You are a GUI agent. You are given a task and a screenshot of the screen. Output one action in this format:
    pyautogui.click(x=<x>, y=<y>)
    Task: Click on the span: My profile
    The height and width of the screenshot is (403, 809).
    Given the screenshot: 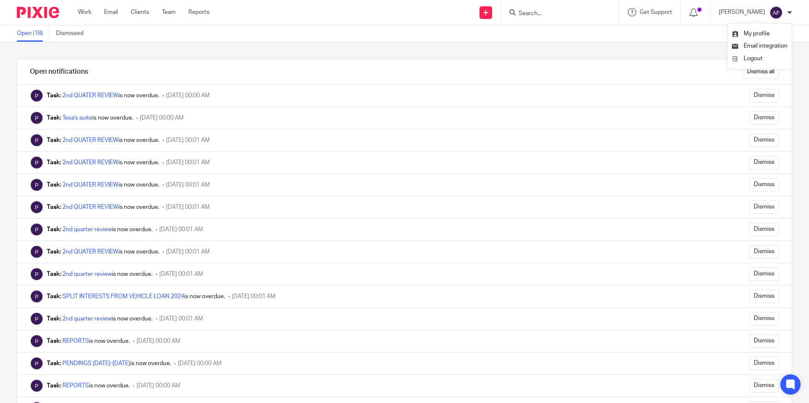 What is the action you would take?
    pyautogui.click(x=757, y=34)
    